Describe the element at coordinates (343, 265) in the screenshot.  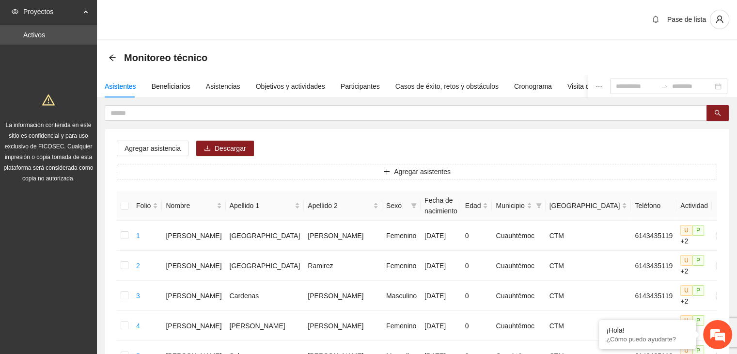
I see `td: Ramirez` at that location.